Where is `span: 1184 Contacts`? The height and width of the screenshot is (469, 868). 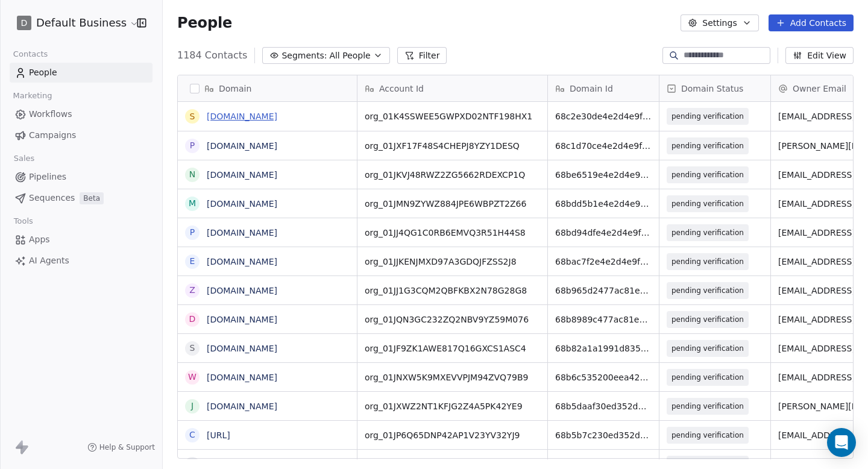 span: 1184 Contacts is located at coordinates (213, 56).